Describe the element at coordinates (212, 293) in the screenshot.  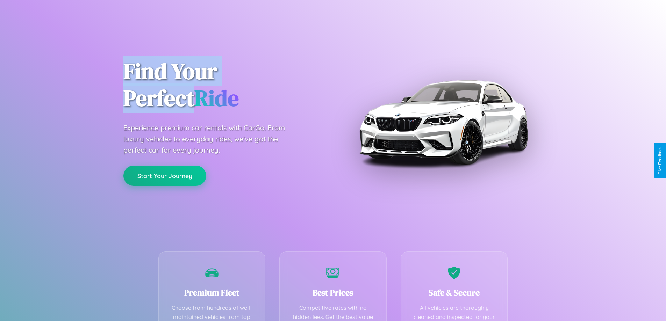
I see `h3: Premium Fleet` at that location.